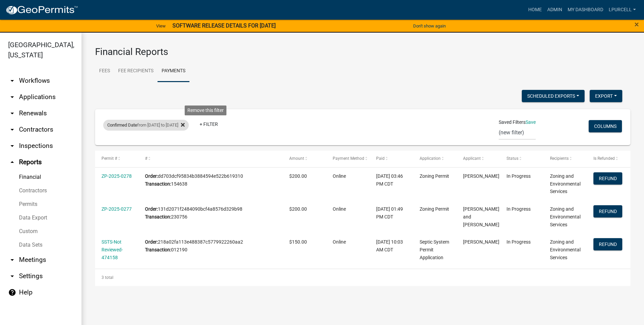  What do you see at coordinates (305, 159) in the screenshot?
I see `datatable-header-cell: Amount` at bounding box center [305, 159].